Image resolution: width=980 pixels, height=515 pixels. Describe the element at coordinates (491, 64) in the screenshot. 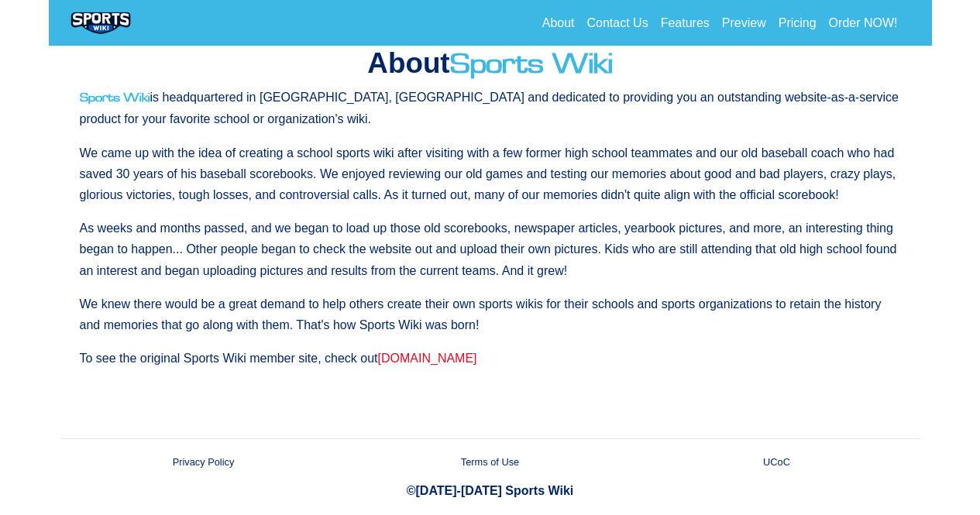

I see `h1: About` at that location.